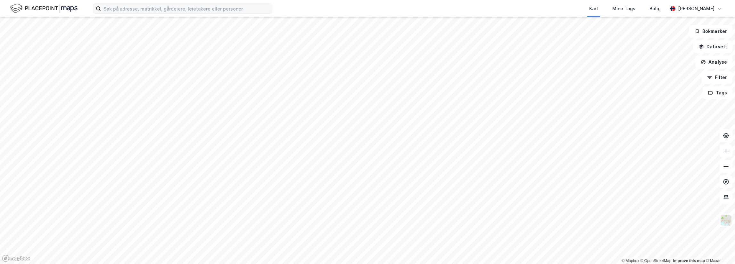 Image resolution: width=735 pixels, height=264 pixels. What do you see at coordinates (44, 8) in the screenshot?
I see `img: logo.f888ab2527a4732fd821a326f86c7f29.svg` at bounding box center [44, 8].